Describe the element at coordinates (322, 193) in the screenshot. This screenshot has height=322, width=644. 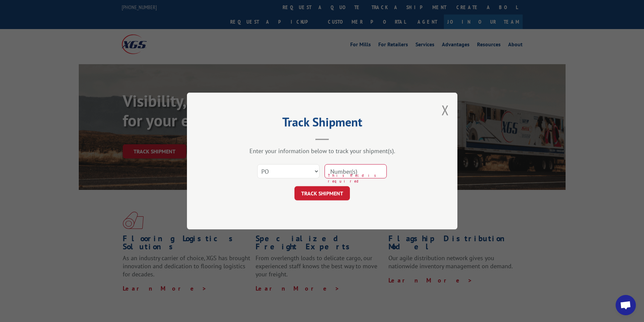
I see `button: TRACK SHIPMENT` at that location.